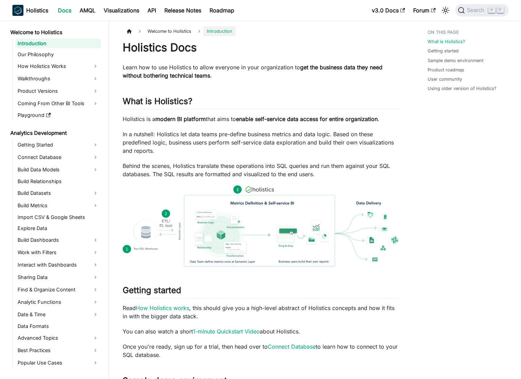 This screenshot has width=521, height=379. I want to click on a: Explore Data, so click(58, 228).